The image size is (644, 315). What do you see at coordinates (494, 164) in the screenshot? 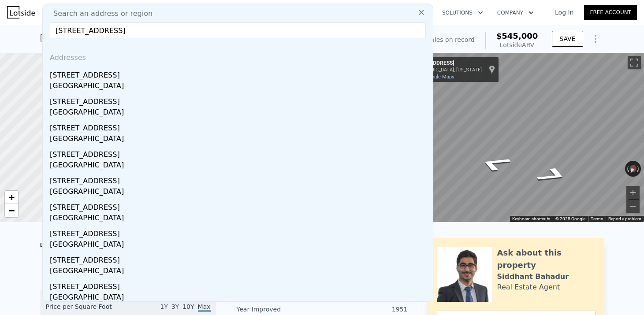
I see `path: Go West, E Chicago St` at bounding box center [494, 164].